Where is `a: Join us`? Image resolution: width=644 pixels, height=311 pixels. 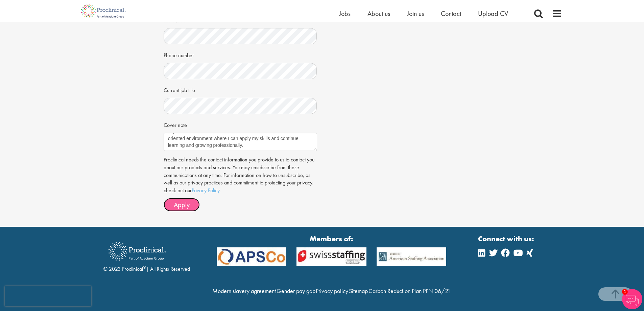 a: Join us is located at coordinates (416, 14).